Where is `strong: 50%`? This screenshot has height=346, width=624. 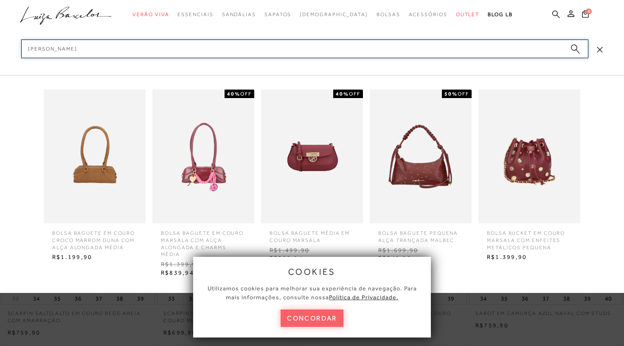
strong: 50% is located at coordinates (451, 94).